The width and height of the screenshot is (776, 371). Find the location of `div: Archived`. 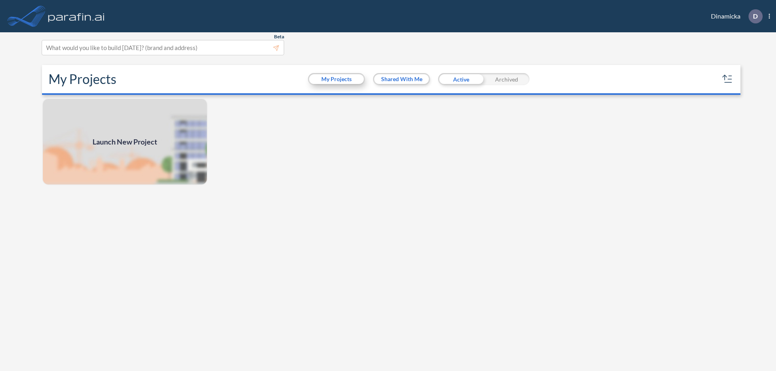

div: Archived is located at coordinates (507, 79).